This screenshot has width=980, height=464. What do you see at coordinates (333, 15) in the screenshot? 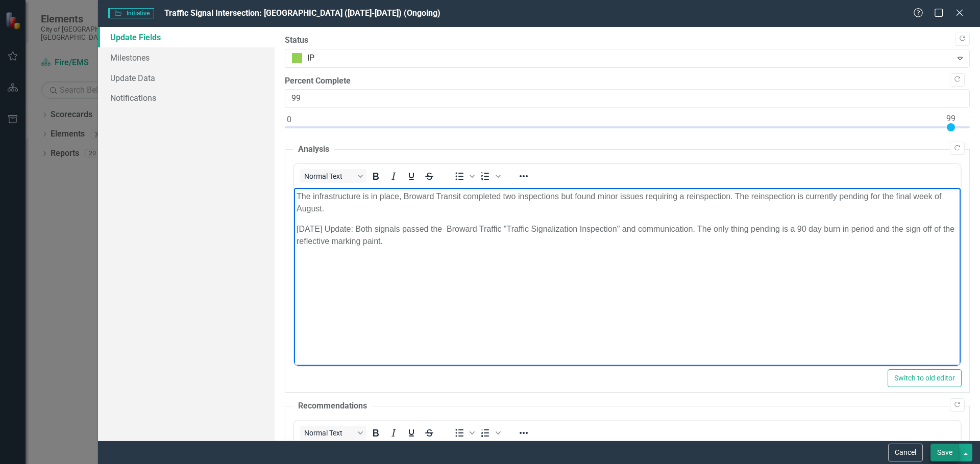
I see `p: The infrastructure is in place, Broward Transit completed two inspections but found minor issues ...` at bounding box center [333, 15].